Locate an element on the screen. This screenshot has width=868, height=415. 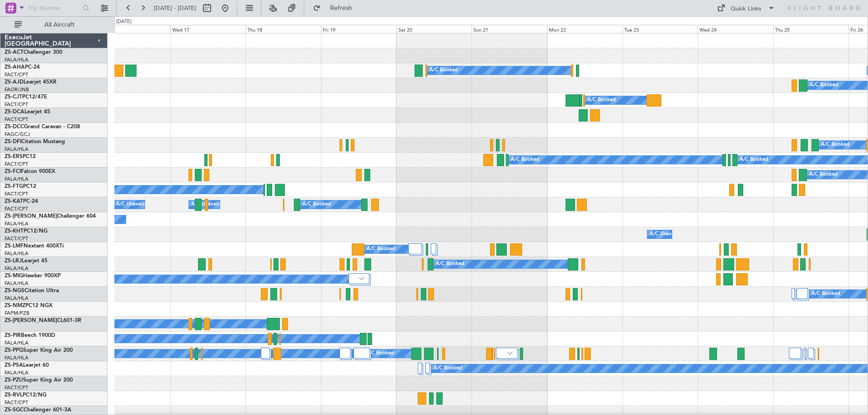
span: ZS-AHA is located at coordinates (14, 67).